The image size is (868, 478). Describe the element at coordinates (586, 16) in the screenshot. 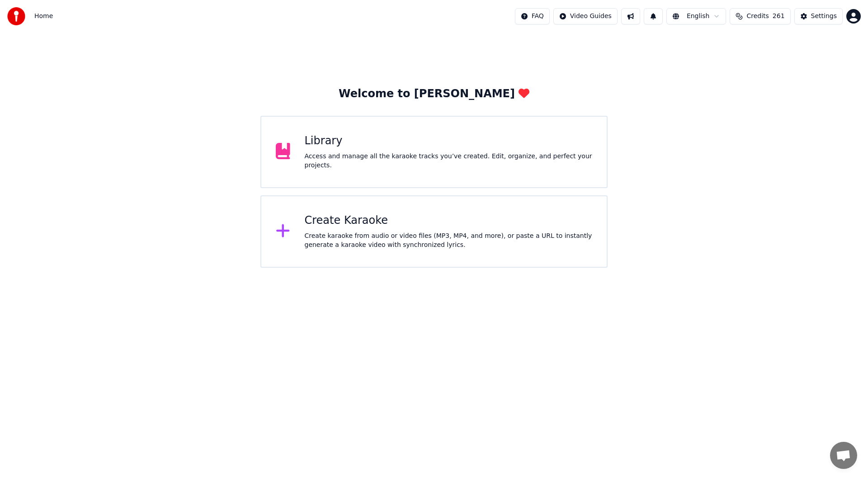

I see `button: Video Guides` at that location.